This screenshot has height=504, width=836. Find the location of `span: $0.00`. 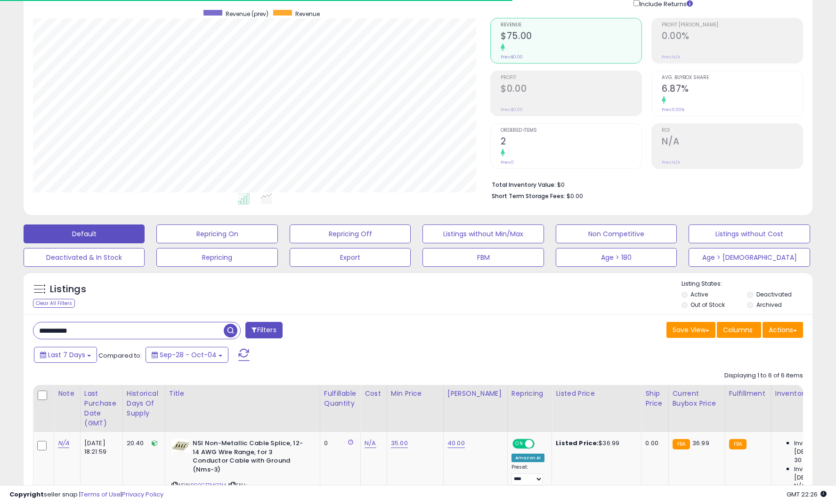

span: $0.00 is located at coordinates (574, 196).